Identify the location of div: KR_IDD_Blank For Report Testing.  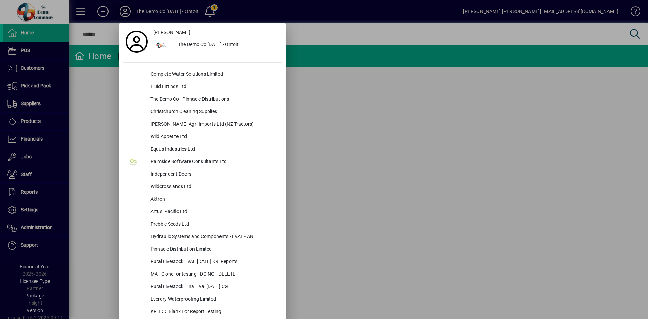
(214, 312).